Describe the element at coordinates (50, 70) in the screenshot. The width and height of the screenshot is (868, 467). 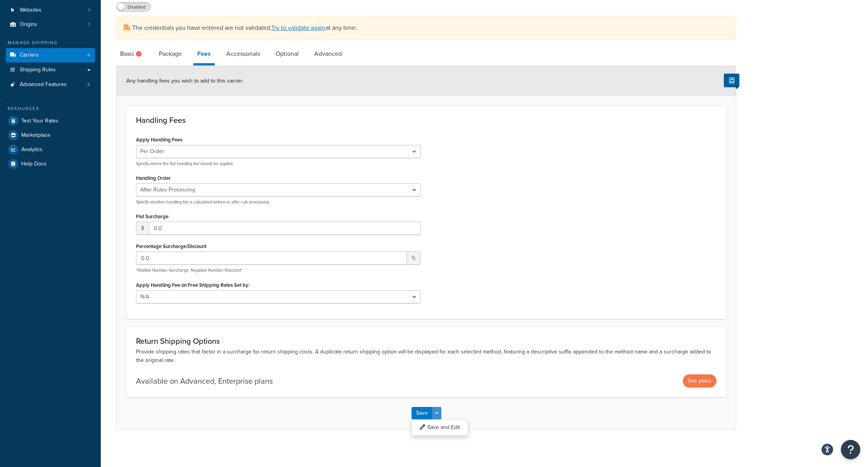
I see `a: Shipping Rules` at that location.